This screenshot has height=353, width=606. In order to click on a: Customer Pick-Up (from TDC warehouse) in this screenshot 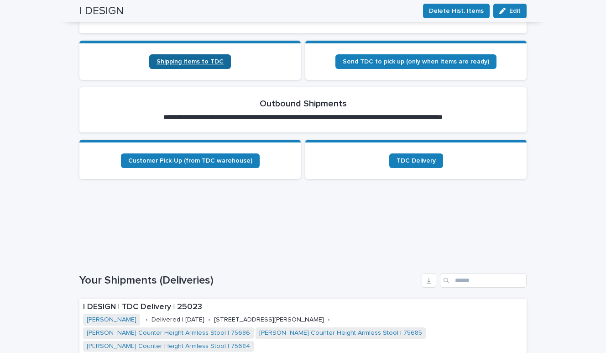, I will do `click(190, 161)`.